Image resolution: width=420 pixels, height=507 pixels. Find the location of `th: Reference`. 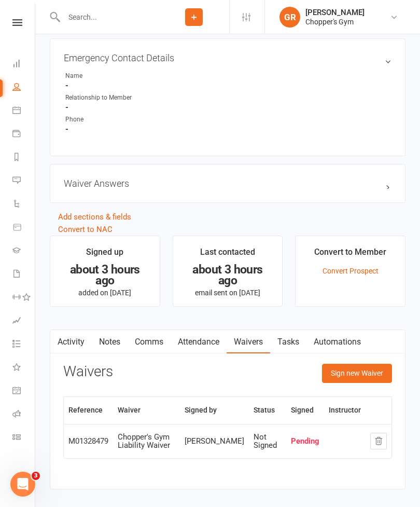

th: Reference is located at coordinates (88, 410).